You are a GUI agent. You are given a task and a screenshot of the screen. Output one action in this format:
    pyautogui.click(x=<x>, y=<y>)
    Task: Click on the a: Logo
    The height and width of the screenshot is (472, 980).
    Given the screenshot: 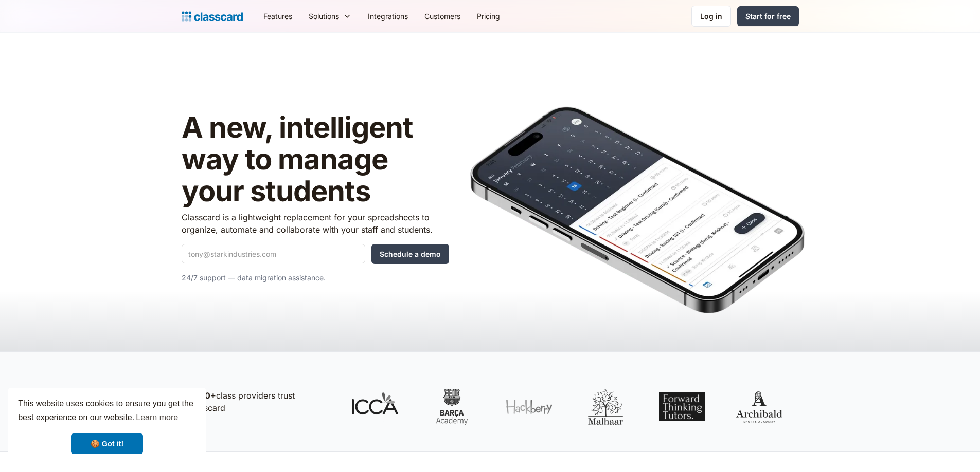 What is the action you would take?
    pyautogui.click(x=212, y=16)
    